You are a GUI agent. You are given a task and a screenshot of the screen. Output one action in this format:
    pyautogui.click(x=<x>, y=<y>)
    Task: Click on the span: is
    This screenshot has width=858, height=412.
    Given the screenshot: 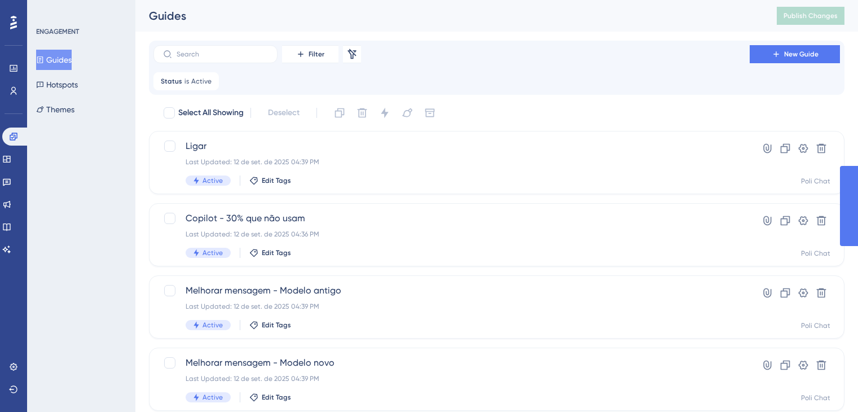 What is the action you would take?
    pyautogui.click(x=187, y=81)
    